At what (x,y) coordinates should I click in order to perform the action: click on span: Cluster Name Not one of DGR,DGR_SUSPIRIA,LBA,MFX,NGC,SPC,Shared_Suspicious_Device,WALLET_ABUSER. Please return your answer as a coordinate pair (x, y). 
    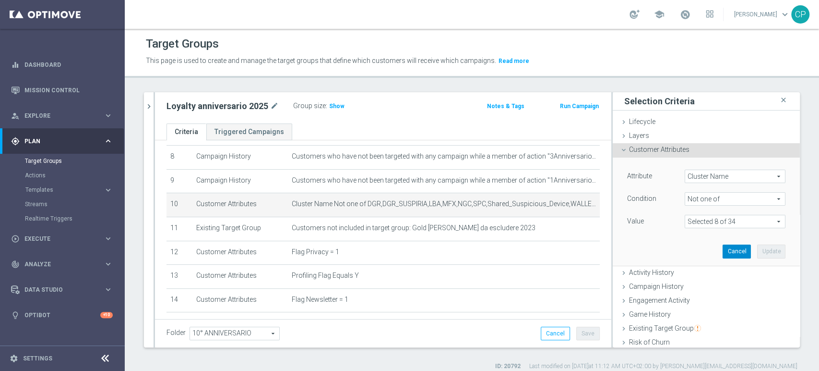
    Looking at the image, I should click on (444, 203).